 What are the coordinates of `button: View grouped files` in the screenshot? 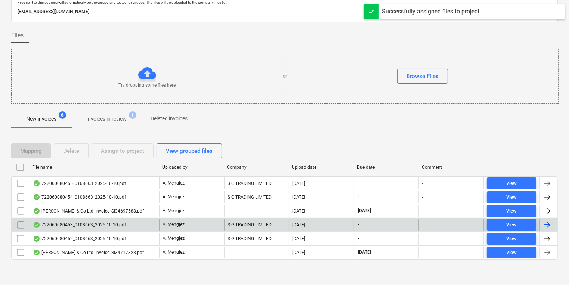 It's located at (189, 151).